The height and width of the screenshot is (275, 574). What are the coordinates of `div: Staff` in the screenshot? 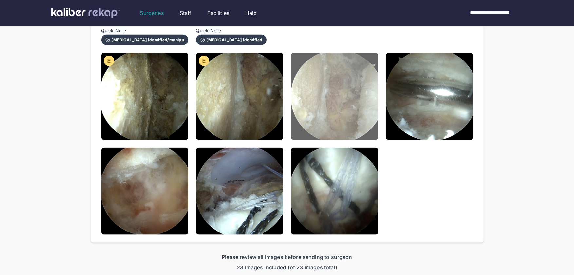 It's located at (186, 13).